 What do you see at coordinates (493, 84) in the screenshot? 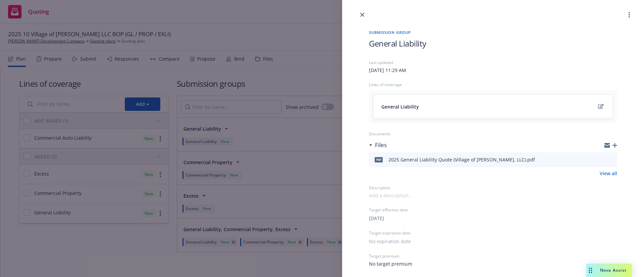
I see `div: Lines of coverage` at bounding box center [493, 84].